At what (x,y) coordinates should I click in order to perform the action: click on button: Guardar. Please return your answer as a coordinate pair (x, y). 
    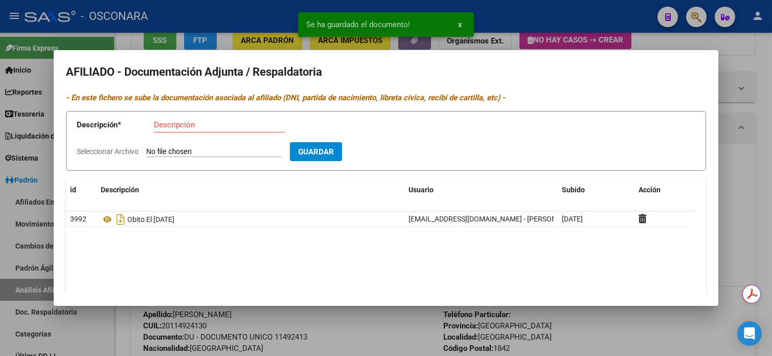
    Looking at the image, I should click on (316, 151).